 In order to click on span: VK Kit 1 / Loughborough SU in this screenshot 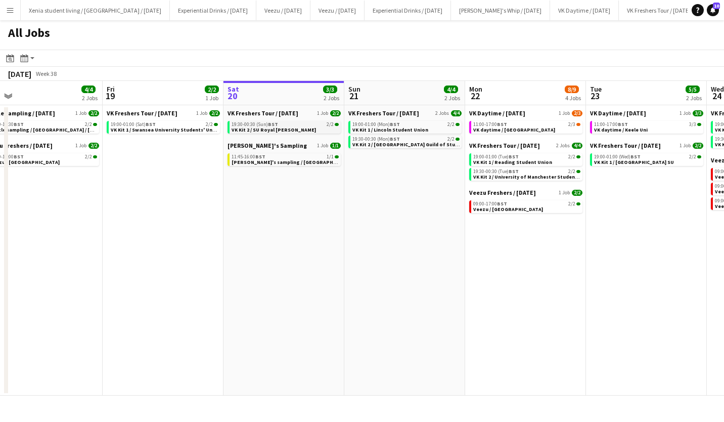, I will do `click(634, 162)`.